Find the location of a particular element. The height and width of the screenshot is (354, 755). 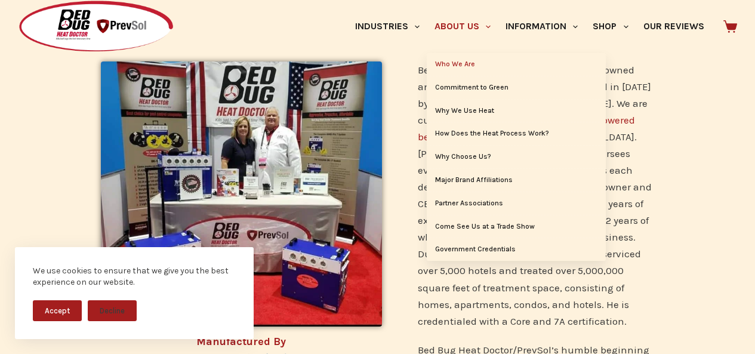

a: Partner Associations is located at coordinates (516, 204).